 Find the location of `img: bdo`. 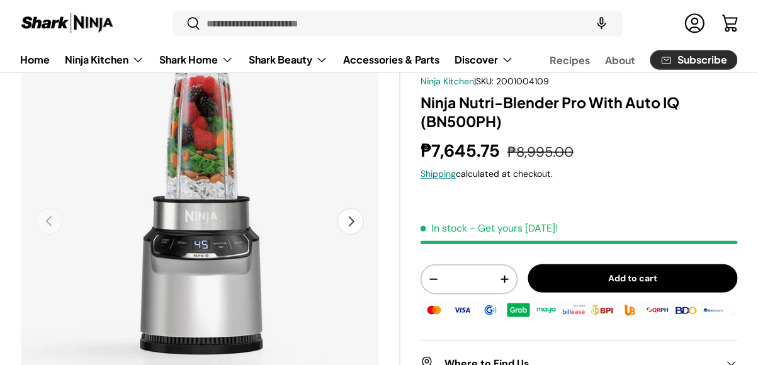

img: bdo is located at coordinates (687, 311).